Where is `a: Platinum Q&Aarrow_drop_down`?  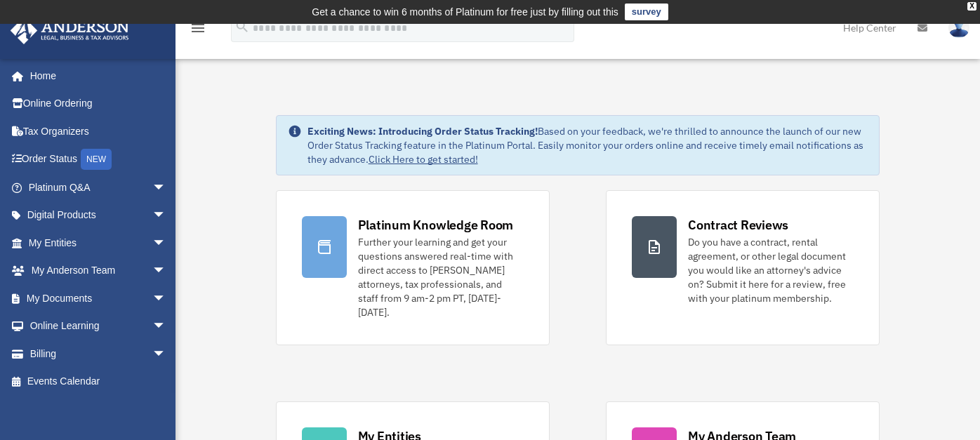 a: Platinum Q&Aarrow_drop_down is located at coordinates (98, 187).